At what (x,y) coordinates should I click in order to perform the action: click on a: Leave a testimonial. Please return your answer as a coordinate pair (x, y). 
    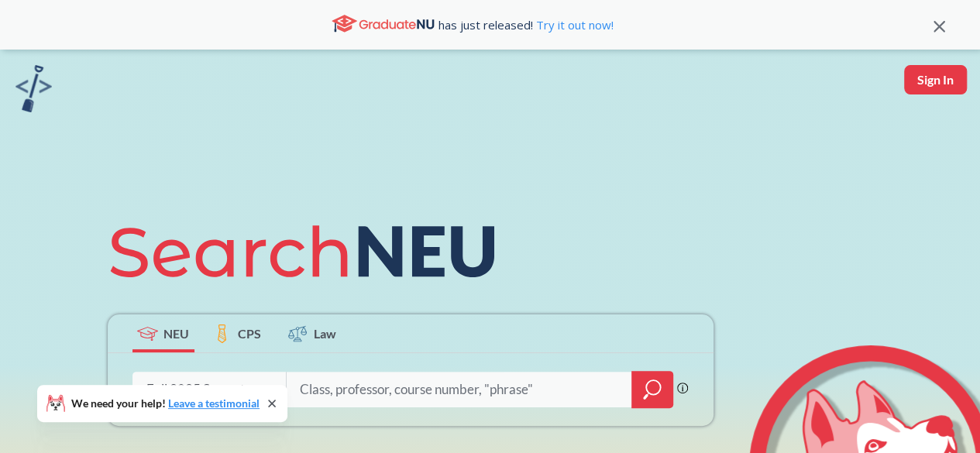
    Looking at the image, I should click on (214, 403).